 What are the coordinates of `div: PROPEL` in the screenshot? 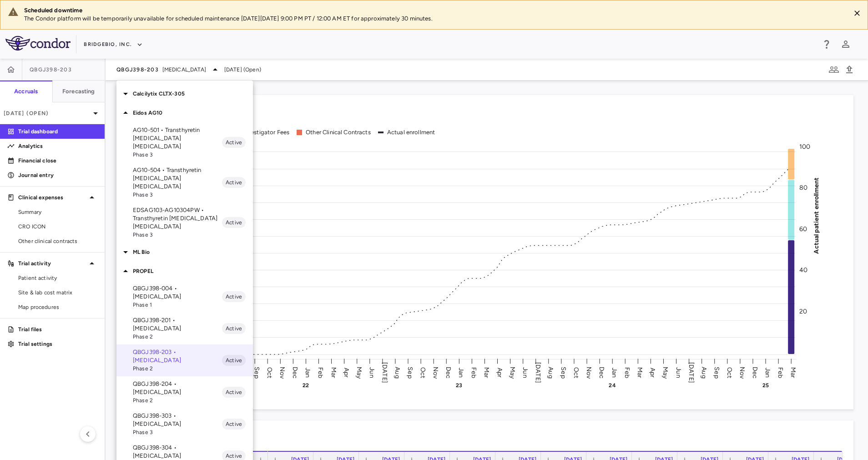 It's located at (185, 271).